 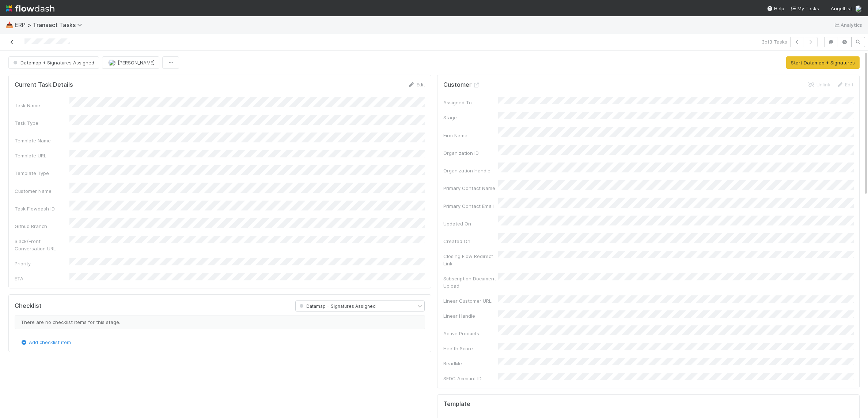 I want to click on div: There are no checklist items for this stage., so click(x=220, y=322).